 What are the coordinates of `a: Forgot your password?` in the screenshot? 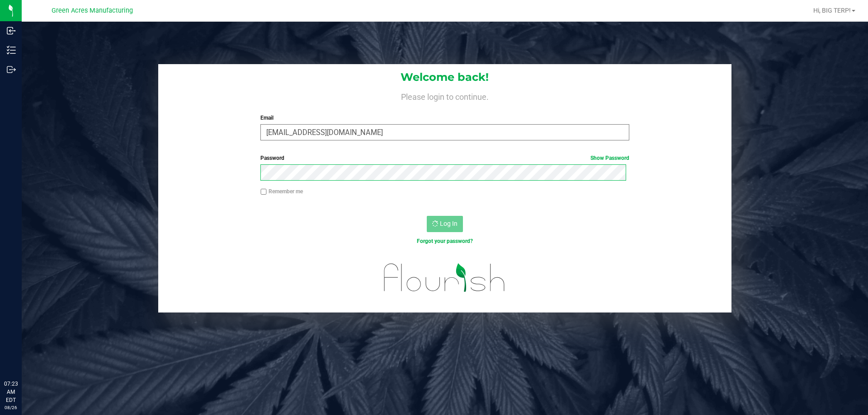 It's located at (444, 241).